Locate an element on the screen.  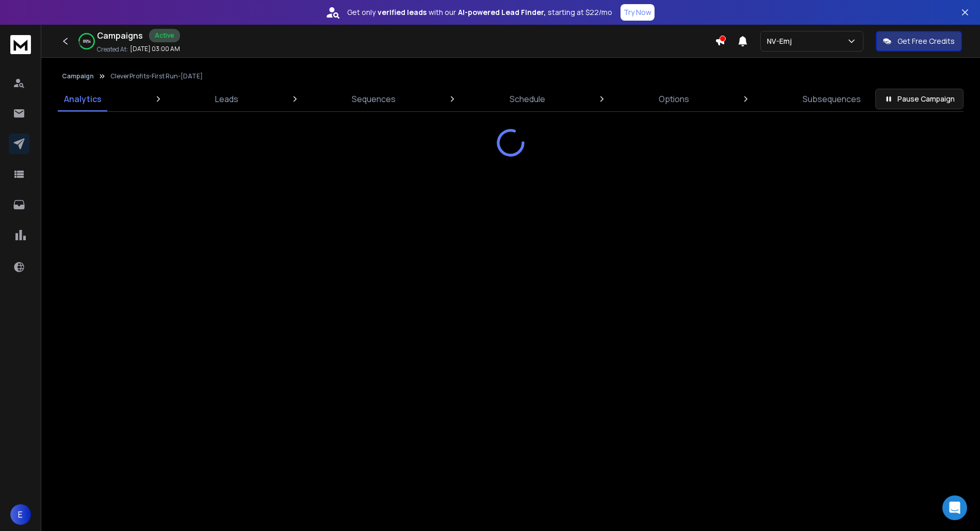
p: Get only with our starting at $22/mo is located at coordinates (479, 12).